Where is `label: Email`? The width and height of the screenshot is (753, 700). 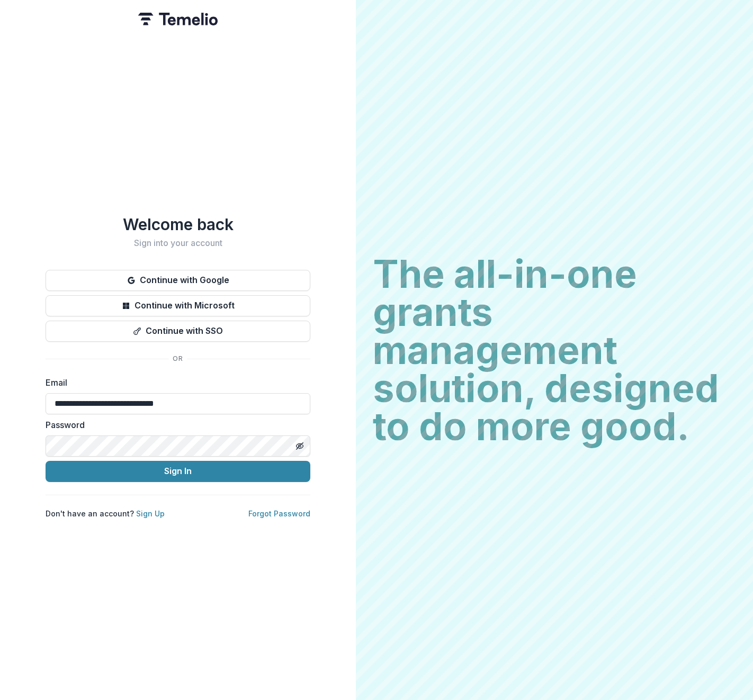
label: Email is located at coordinates (174, 382).